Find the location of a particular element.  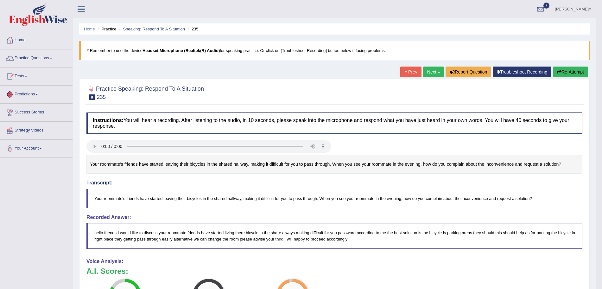

blockquote: Your roommate's friends have started leaving their bicycles in the shared hallway, making it diff... is located at coordinates (334, 198).